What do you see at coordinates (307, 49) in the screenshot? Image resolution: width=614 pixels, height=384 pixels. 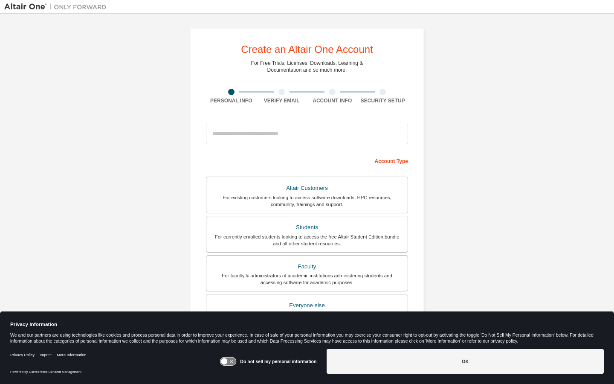 I see `div: Create an Altair One Account` at bounding box center [307, 49].